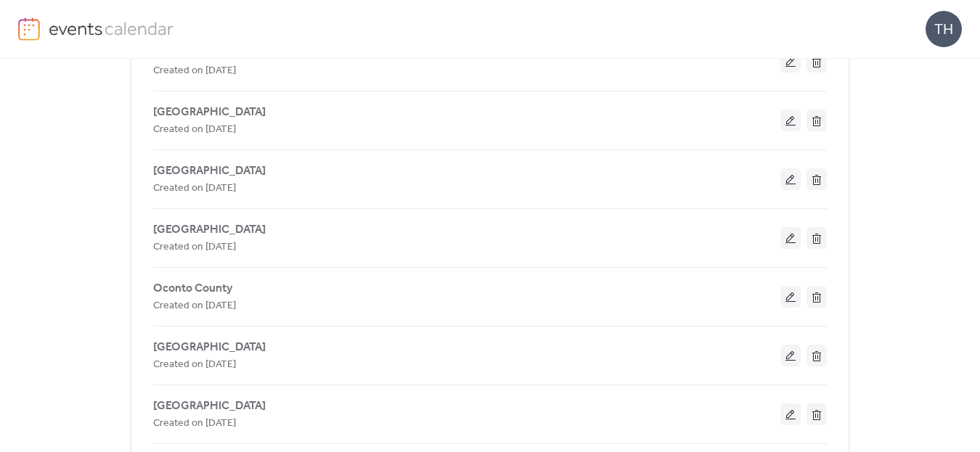 The width and height of the screenshot is (980, 452). What do you see at coordinates (944, 29) in the screenshot?
I see `div: TH` at bounding box center [944, 29].